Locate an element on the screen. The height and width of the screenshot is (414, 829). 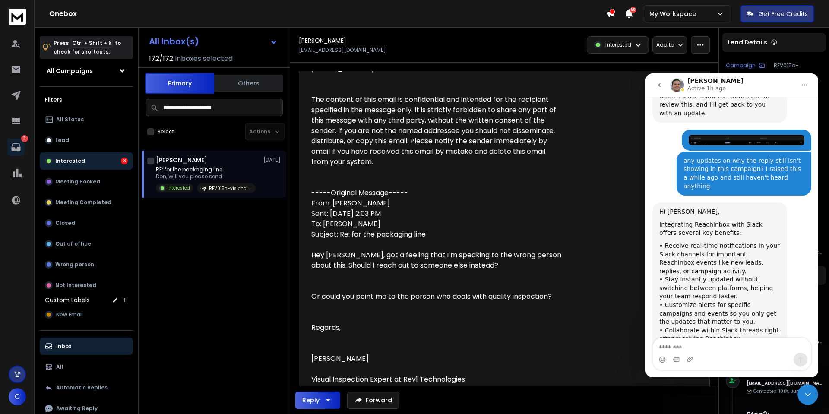
p: Lead is located at coordinates (62, 140).